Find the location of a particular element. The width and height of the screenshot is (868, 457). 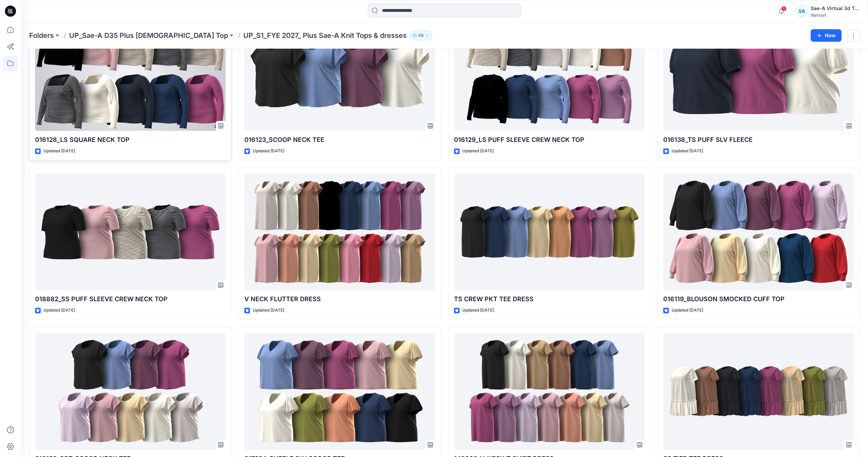

a: 016123-OPT_SCOOP NECK TEE is located at coordinates (131, 391).